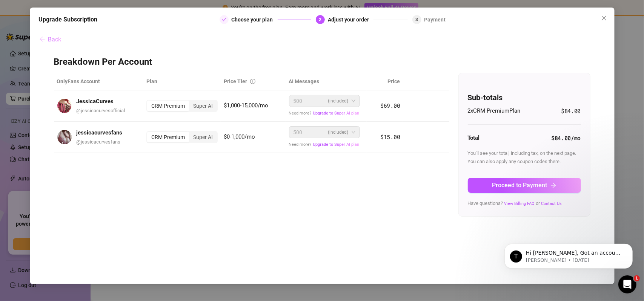 Image resolution: width=644 pixels, height=301 pixels. What do you see at coordinates (604, 18) in the screenshot?
I see `button: Close` at bounding box center [604, 18].